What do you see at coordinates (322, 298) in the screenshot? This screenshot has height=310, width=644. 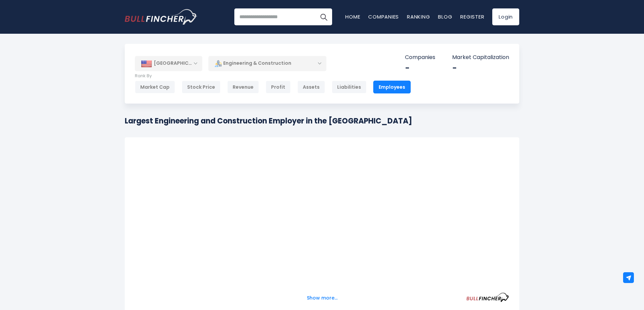 I see `button: Show more...` at bounding box center [322, 298].